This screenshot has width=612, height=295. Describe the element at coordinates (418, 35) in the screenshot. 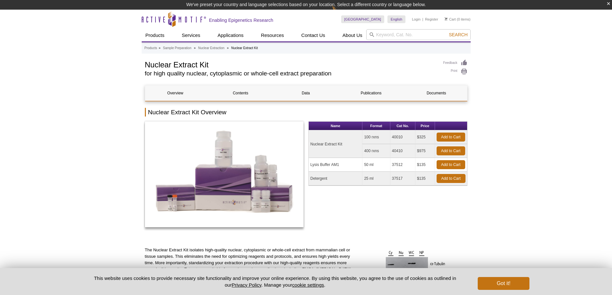

I see `input: Keyword, Cat. No.` at that location.